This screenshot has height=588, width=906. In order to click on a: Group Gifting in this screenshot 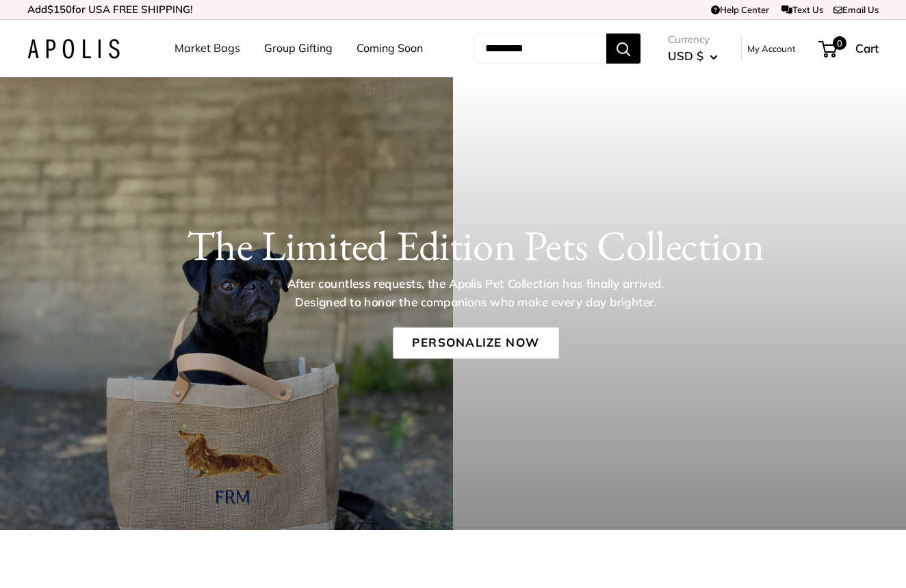, I will do `click(299, 48)`.